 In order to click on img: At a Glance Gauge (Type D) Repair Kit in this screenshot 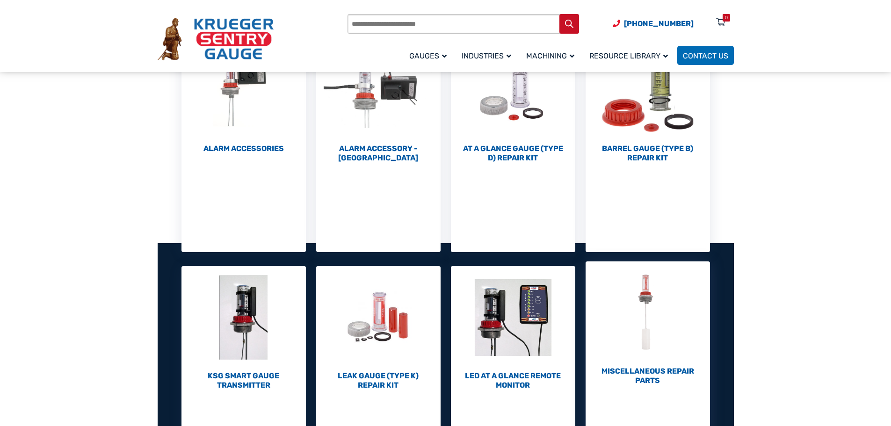, I will do `click(513, 90)`.